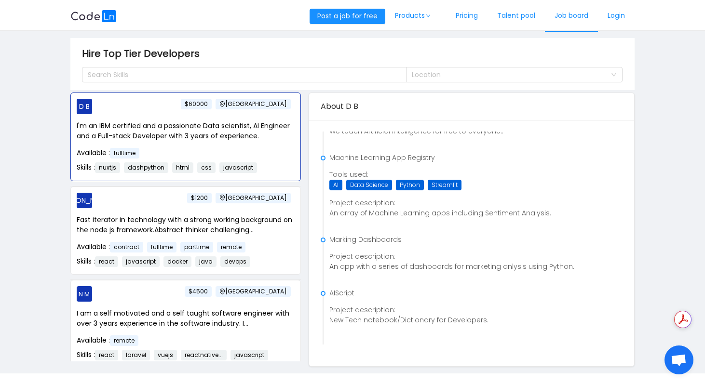  Describe the element at coordinates (476, 240) in the screenshot. I see `p: Marking Dashbaords` at that location.